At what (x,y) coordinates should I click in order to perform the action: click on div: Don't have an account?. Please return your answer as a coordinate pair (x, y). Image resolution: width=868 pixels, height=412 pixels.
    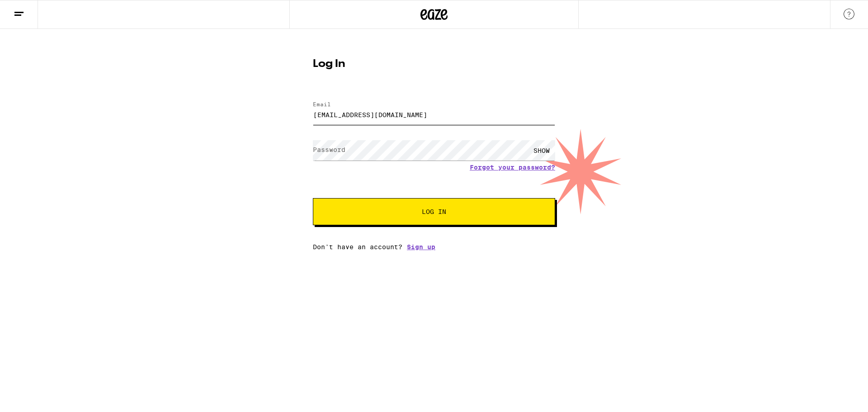
    Looking at the image, I should click on (434, 247).